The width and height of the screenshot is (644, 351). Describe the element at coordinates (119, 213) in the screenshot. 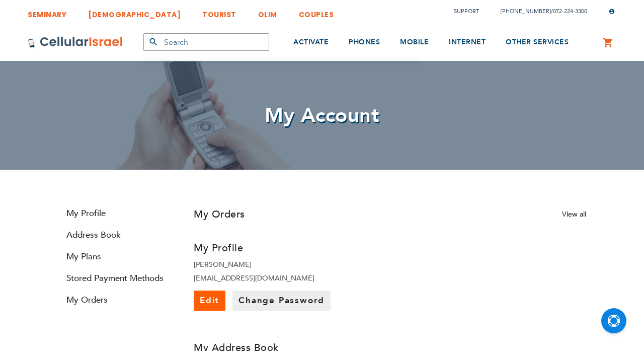

I see `a: My Profile` at that location.